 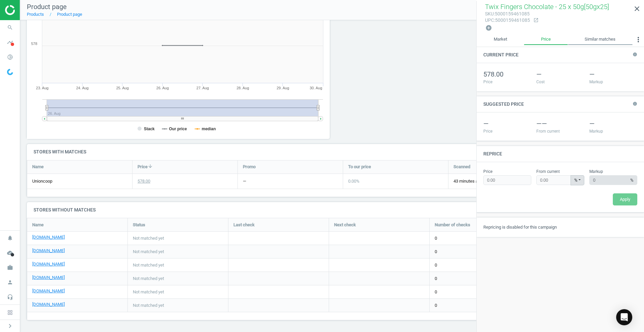 What do you see at coordinates (208, 129) in the screenshot?
I see `tspan: median` at bounding box center [208, 129].